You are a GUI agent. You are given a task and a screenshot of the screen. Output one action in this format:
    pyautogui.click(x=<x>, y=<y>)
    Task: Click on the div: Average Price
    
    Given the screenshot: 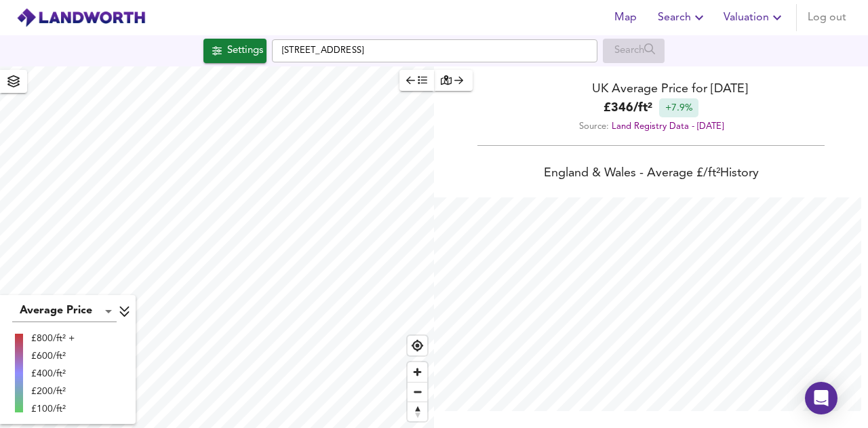 What is the action you would take?
    pyautogui.click(x=65, y=311)
    